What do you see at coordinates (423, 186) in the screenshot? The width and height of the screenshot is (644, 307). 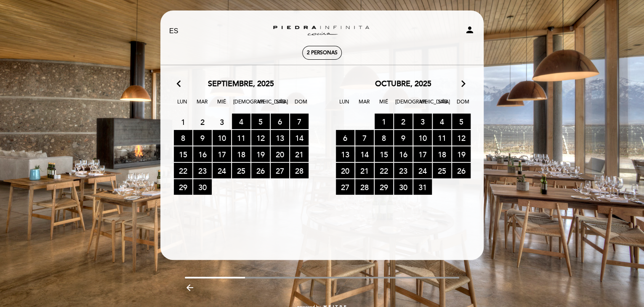 I see `span: 31` at bounding box center [423, 186].